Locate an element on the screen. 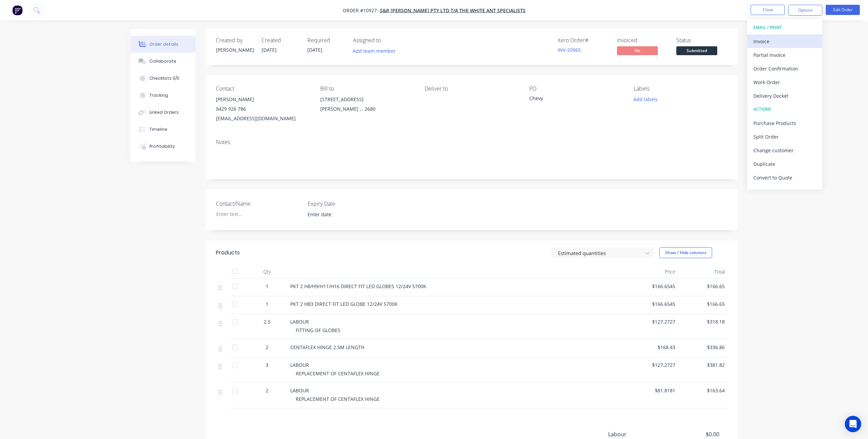 This screenshot has height=439, width=868. span: $381.82 is located at coordinates (702, 365).